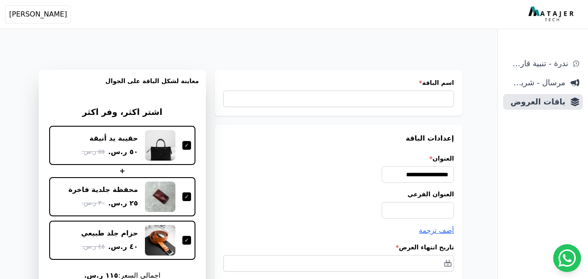  I want to click on img: MatajerTech Logo, so click(552, 14).